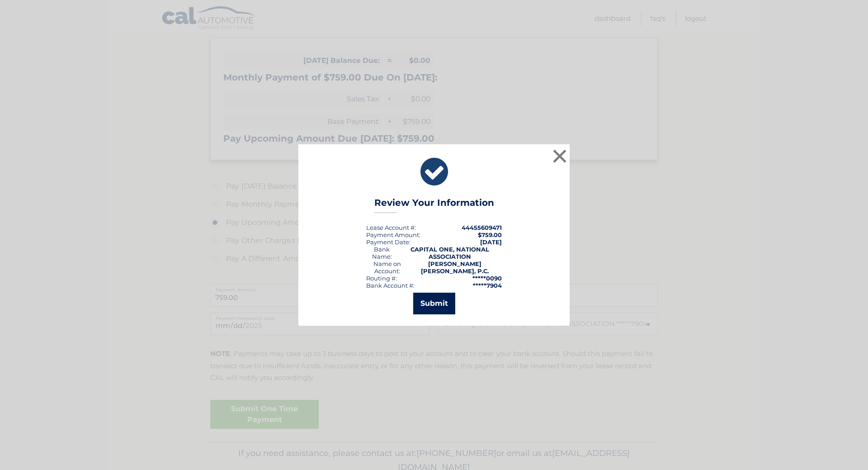 This screenshot has width=868, height=470. Describe the element at coordinates (394, 235) in the screenshot. I see `div: Payment Amount:` at that location.